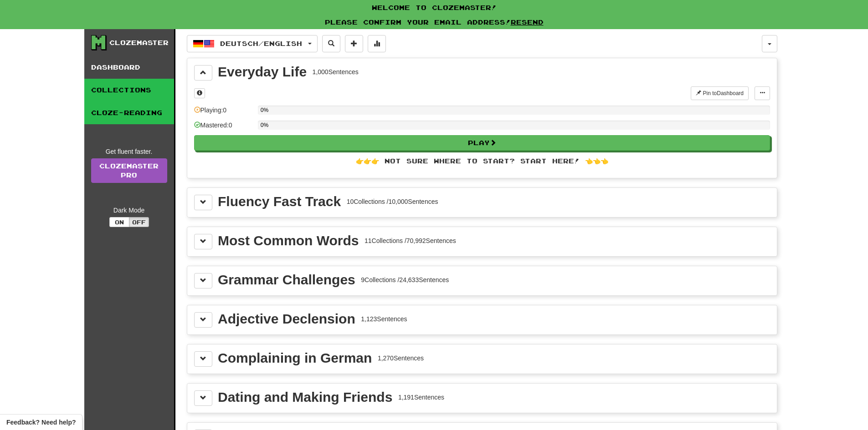 The image size is (868, 430). Describe the element at coordinates (719, 93) in the screenshot. I see `button: Pin toDashboard` at that location.